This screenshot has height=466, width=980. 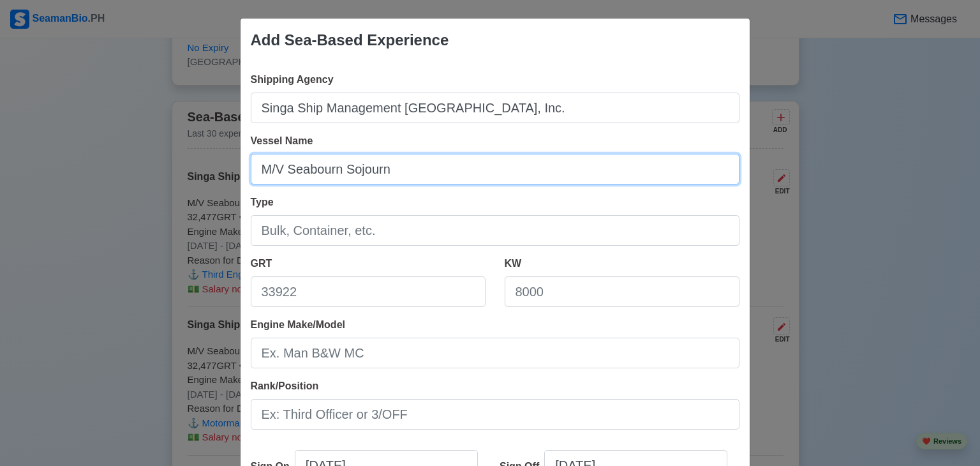 What do you see at coordinates (495, 230) in the screenshot?
I see `input: Bulk, Container, etc.` at bounding box center [495, 230].